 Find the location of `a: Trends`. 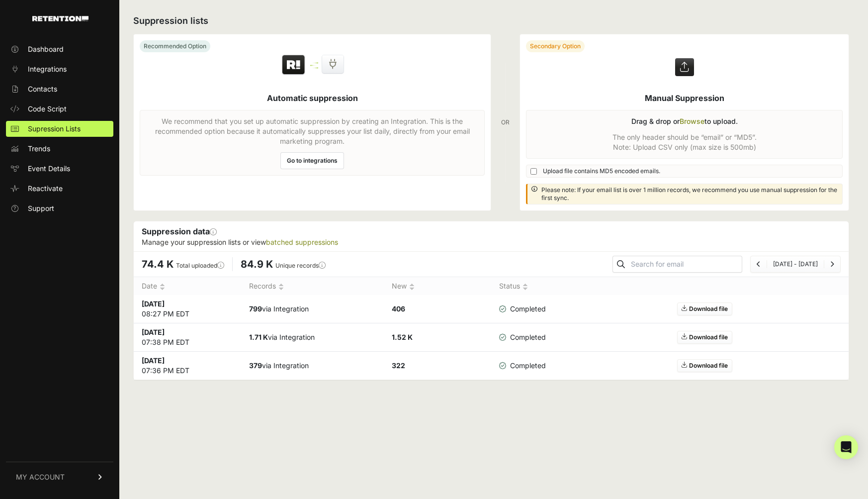

a: Trends is located at coordinates (60, 148).